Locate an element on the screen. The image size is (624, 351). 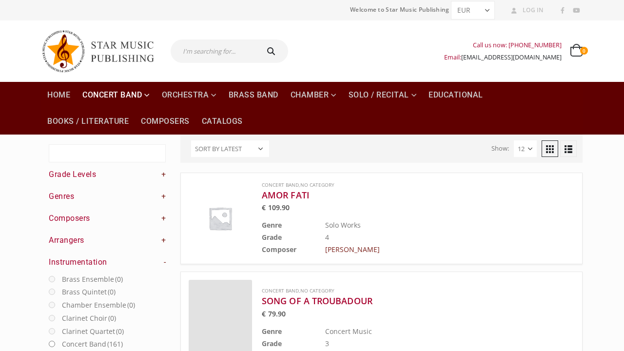
td: Concert Music is located at coordinates (425, 331).